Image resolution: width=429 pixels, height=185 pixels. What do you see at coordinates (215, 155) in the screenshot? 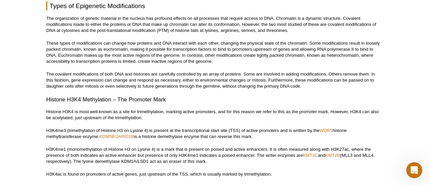
I see `p: H3K4me1 (monomethylation of Histone H3 on Lysine 4) is a mark that is present on poised and activ...` at bounding box center [215, 155].